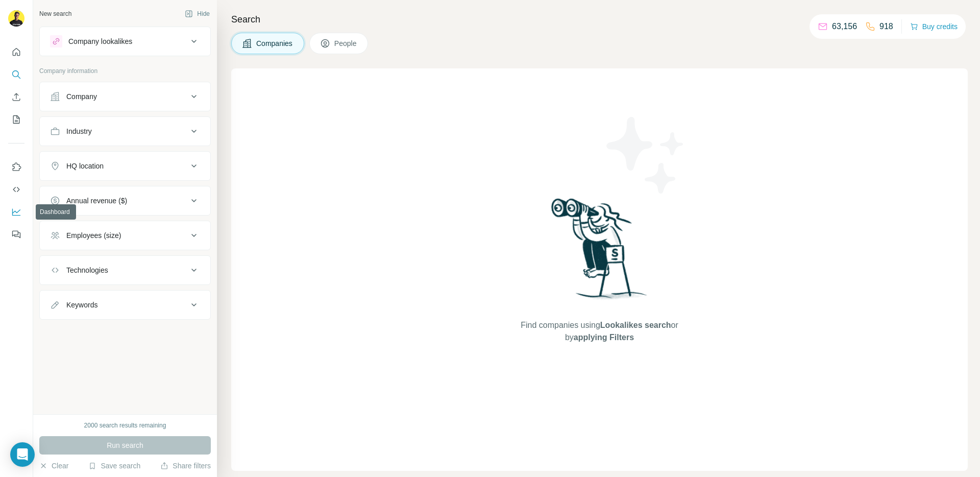 This screenshot has height=477, width=980. I want to click on button: Feedback, so click(16, 234).